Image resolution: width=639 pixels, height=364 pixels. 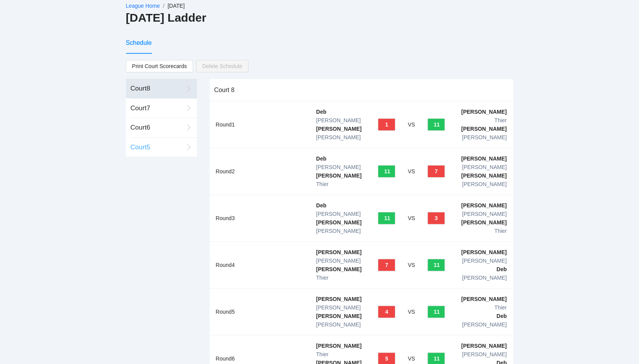 I want to click on td: Round 4, so click(x=259, y=265).